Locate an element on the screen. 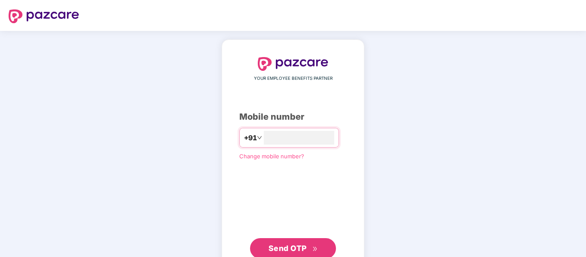  a: Change mobile number? is located at coordinates (272, 156).